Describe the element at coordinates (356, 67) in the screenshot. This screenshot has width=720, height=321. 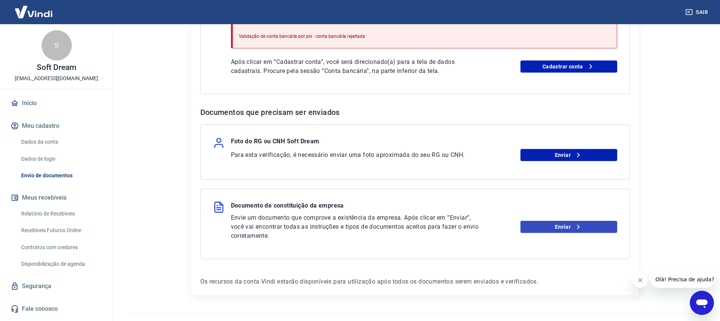
I see `p: Após clicar em “Cadastrar conta”, você será direcionado(a) para a tela de dados cadastrais. Procu...` at that location.